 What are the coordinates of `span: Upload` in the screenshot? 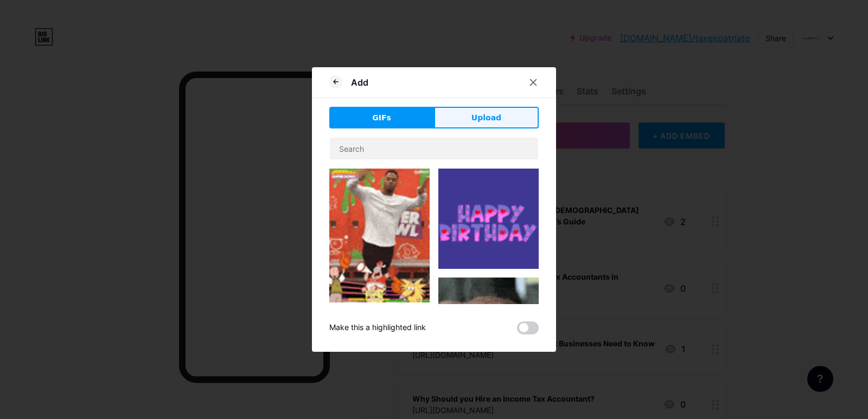 It's located at (486, 117).